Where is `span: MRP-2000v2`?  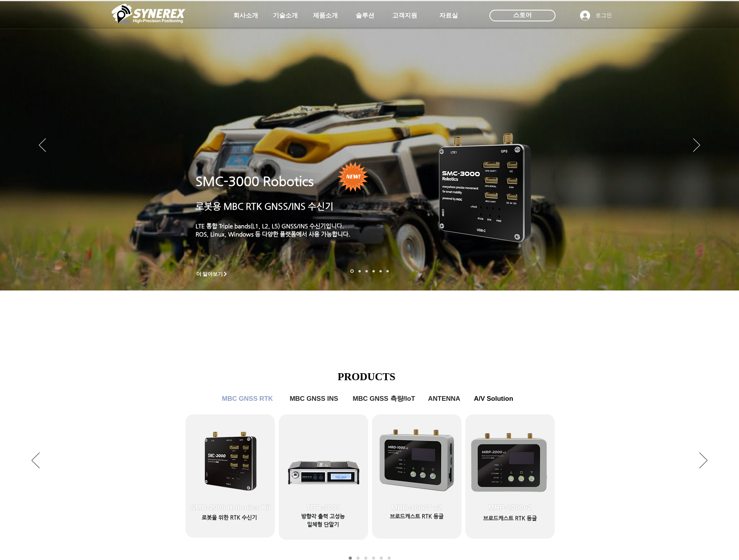 span: MRP-2000v2 is located at coordinates (510, 508).